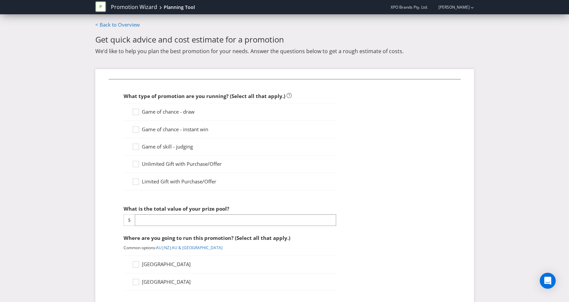 This screenshot has height=302, width=569. What do you see at coordinates (285, 40) in the screenshot?
I see `h2: Get quick advice and cost estimate for a promotion` at bounding box center [285, 40].